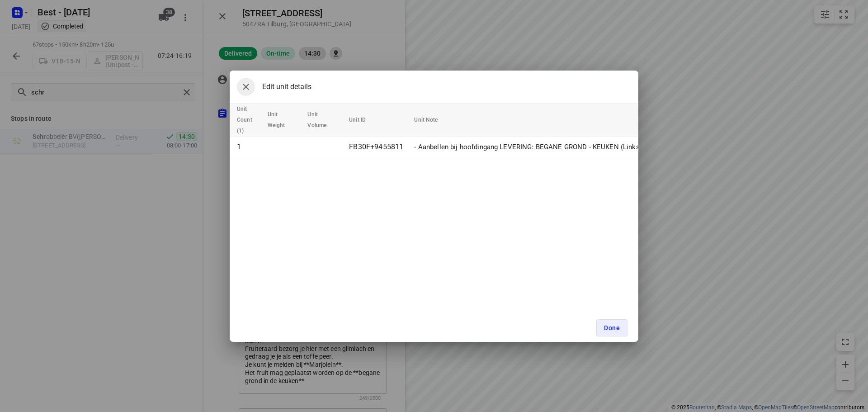  I want to click on td: FB30F+9455811, so click(378, 147).